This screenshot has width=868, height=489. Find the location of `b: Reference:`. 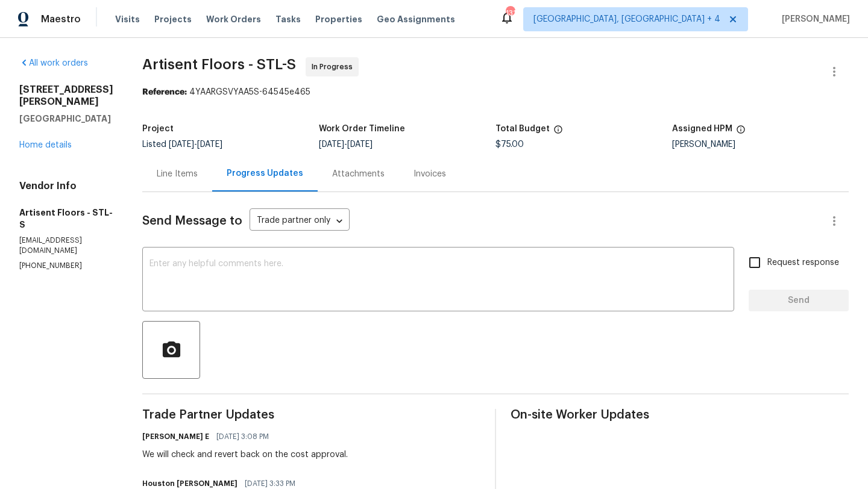

b: Reference: is located at coordinates (165, 92).